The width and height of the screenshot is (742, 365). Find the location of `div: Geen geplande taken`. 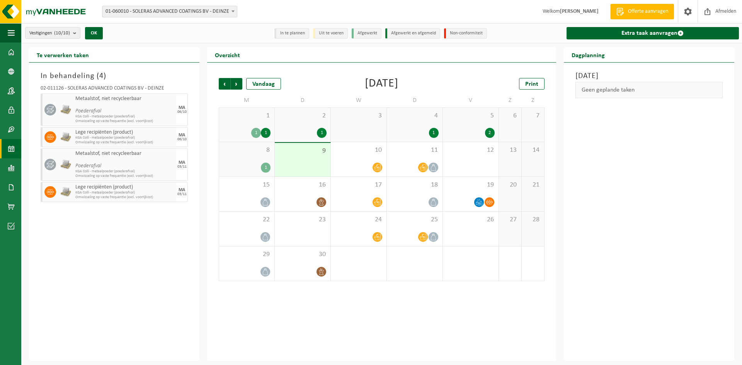

div: Geen geplande taken is located at coordinates (649, 90).